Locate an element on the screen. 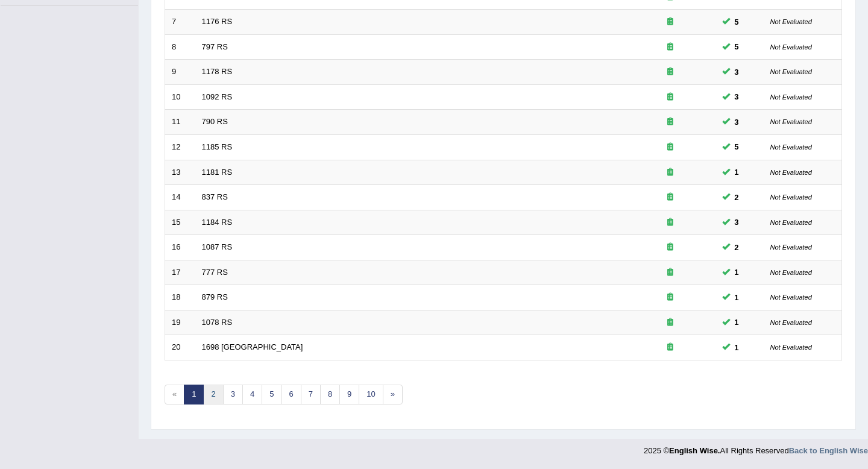 Image resolution: width=868 pixels, height=469 pixels. div: 2025 © All Rights Reserved is located at coordinates (756, 447).